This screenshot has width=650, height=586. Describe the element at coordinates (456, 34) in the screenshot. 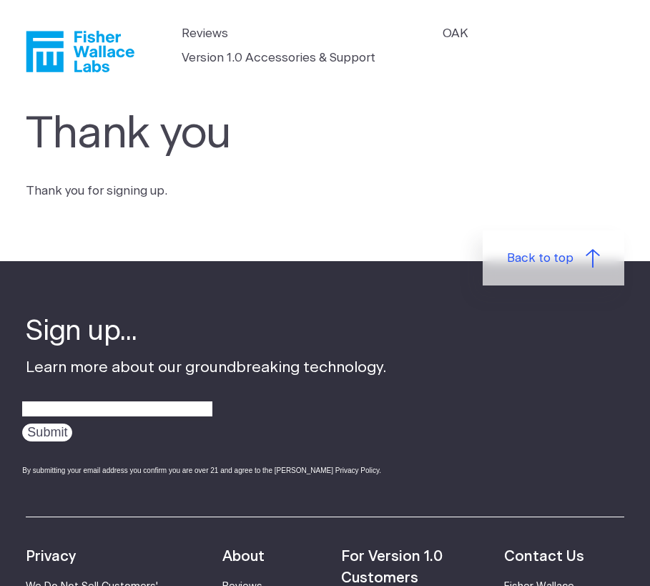

I see `a: OAK` at that location.